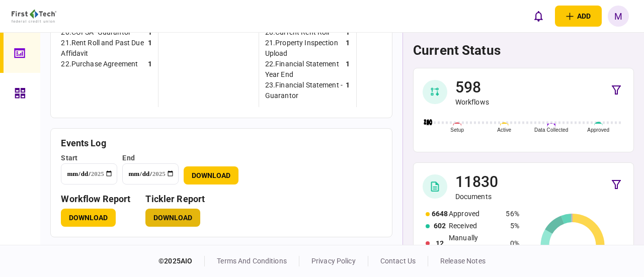 The image size is (644, 277). Describe the element at coordinates (475, 226) in the screenshot. I see `div: Received` at that location.